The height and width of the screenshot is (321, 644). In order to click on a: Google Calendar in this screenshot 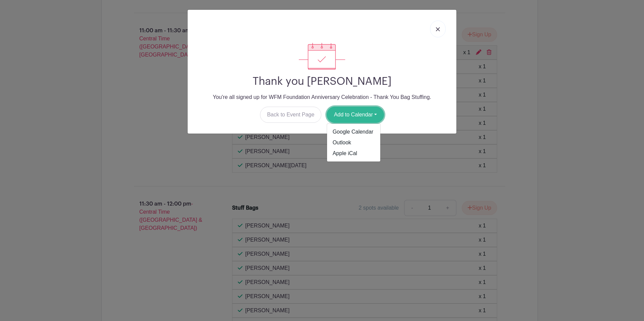, I will do `click(354, 132)`.